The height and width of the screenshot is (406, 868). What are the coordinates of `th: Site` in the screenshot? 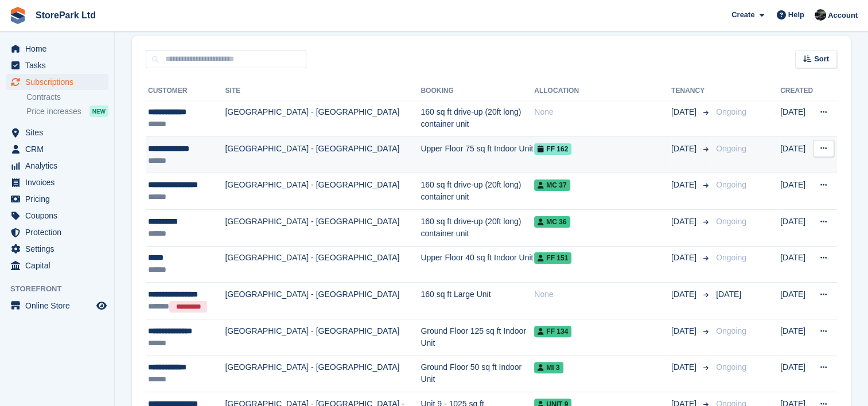 It's located at (322, 91).